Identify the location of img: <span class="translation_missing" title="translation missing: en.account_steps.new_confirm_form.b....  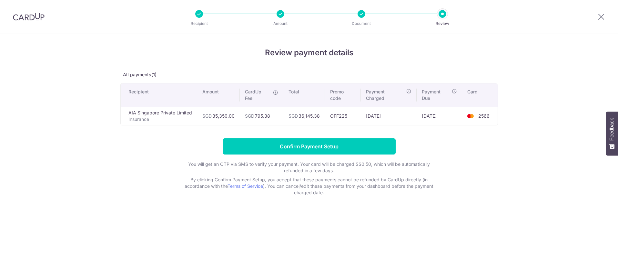
(471, 116).